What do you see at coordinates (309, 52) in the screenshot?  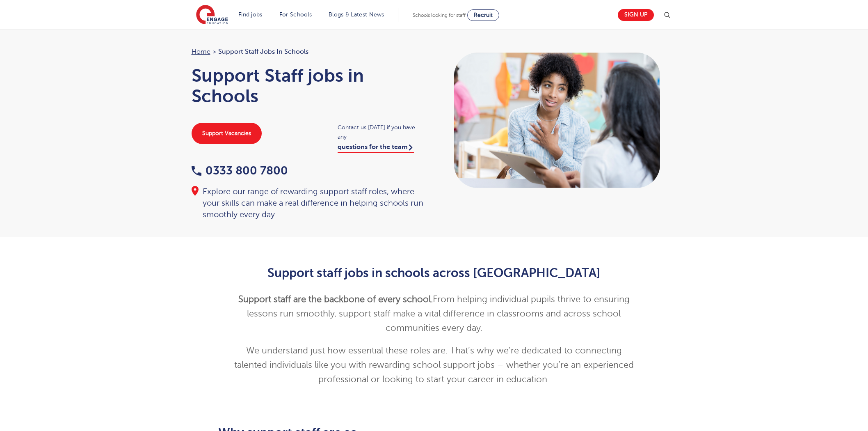 I see `nav: breadcrumb` at bounding box center [309, 52].